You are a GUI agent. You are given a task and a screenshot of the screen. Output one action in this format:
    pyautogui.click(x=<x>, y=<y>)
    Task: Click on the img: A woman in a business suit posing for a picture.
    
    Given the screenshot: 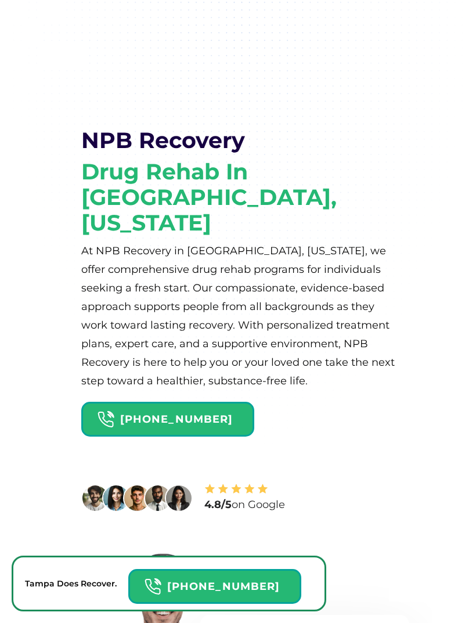 What is the action you would take?
    pyautogui.click(x=179, y=498)
    